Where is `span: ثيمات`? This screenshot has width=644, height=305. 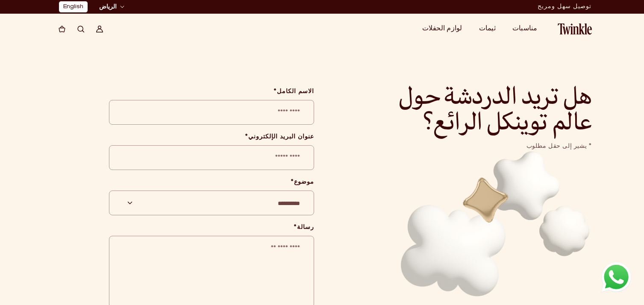 span: ثيمات is located at coordinates (487, 29).